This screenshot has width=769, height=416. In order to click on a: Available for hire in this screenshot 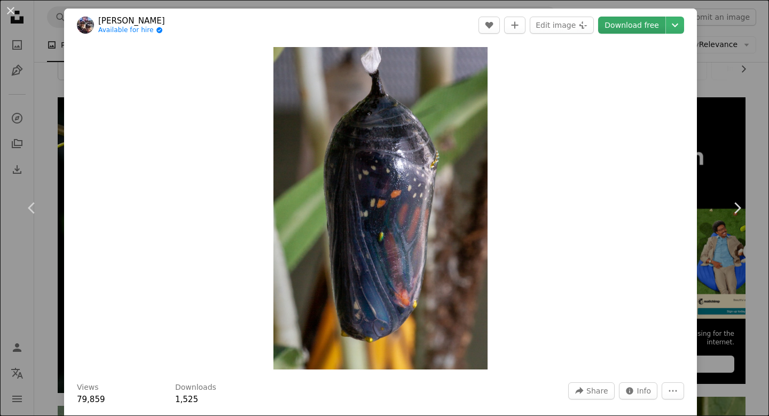, I will do `click(131, 30)`.